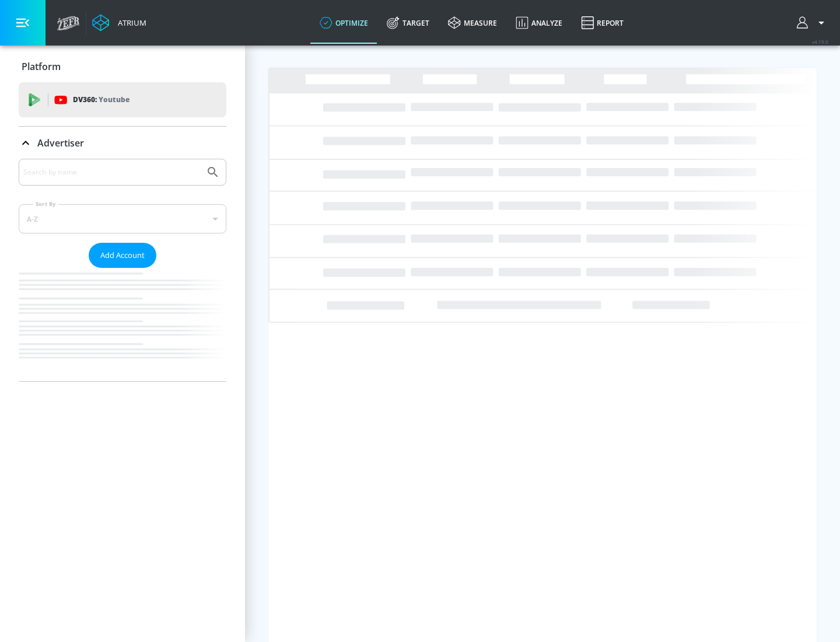  Describe the element at coordinates (343, 22) in the screenshot. I see `a: optimize` at that location.